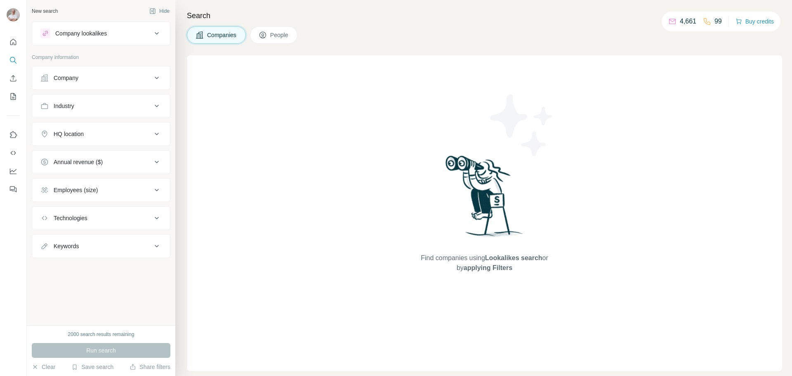 This screenshot has width=792, height=376. What do you see at coordinates (92, 367) in the screenshot?
I see `button: Save search` at bounding box center [92, 367].